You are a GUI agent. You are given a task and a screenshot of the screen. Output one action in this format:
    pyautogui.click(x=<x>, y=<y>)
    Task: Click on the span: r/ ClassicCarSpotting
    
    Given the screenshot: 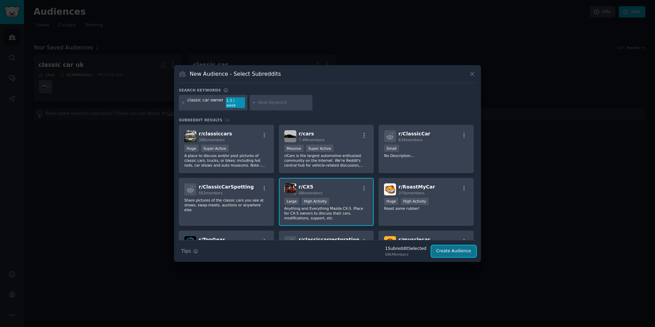 What is the action you would take?
    pyautogui.click(x=226, y=187)
    